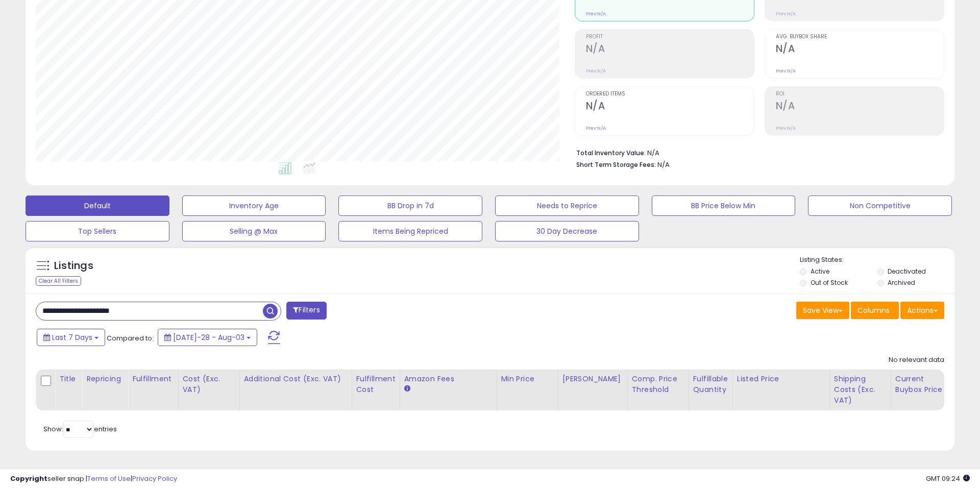 The image size is (980, 489). I want to click on button: Non Competitive, so click(880, 206).